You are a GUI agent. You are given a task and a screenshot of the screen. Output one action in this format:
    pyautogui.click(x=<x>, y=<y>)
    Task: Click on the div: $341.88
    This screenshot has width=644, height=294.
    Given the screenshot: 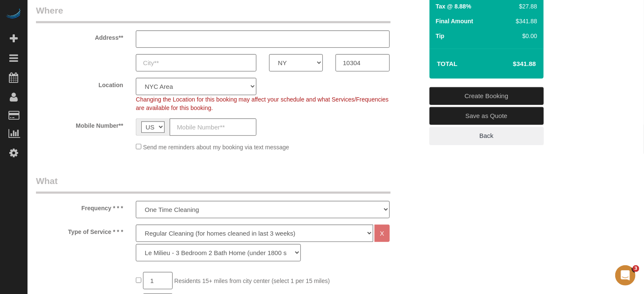 What is the action you would take?
    pyautogui.click(x=525, y=21)
    